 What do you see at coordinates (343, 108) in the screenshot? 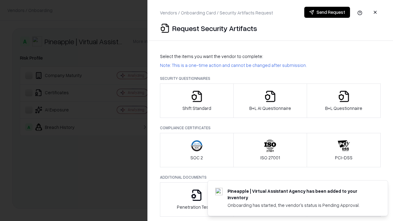
I see `p: B+L Questionnaire` at bounding box center [343, 108].